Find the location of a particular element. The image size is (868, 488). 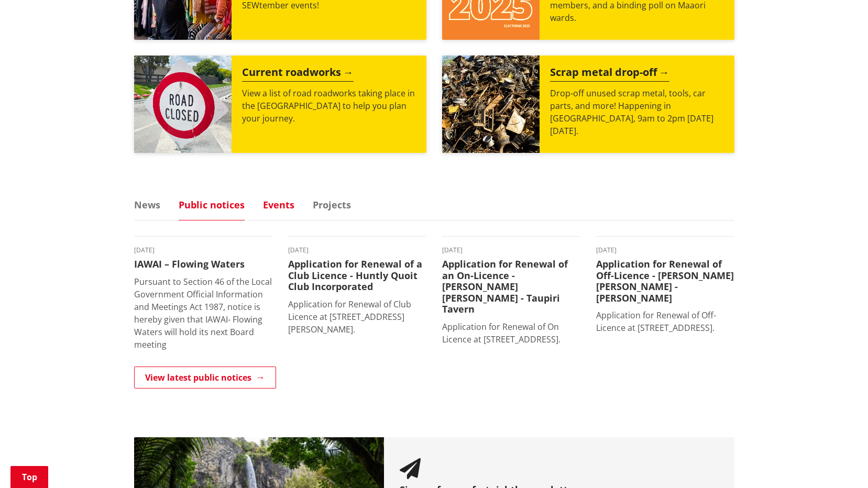

h3: Application for Renewal of a Club Licence - Huntly Quoit Club Incorporated is located at coordinates (357, 275).